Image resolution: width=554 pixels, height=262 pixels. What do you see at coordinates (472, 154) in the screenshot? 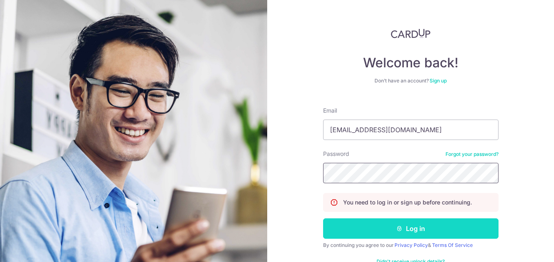
I see `a: Forgot your password?` at bounding box center [472, 154].